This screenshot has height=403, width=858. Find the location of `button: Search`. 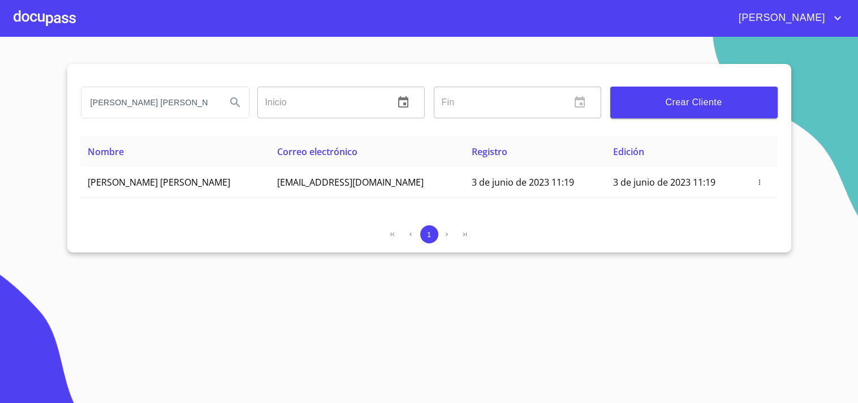

button: Search is located at coordinates (235, 102).